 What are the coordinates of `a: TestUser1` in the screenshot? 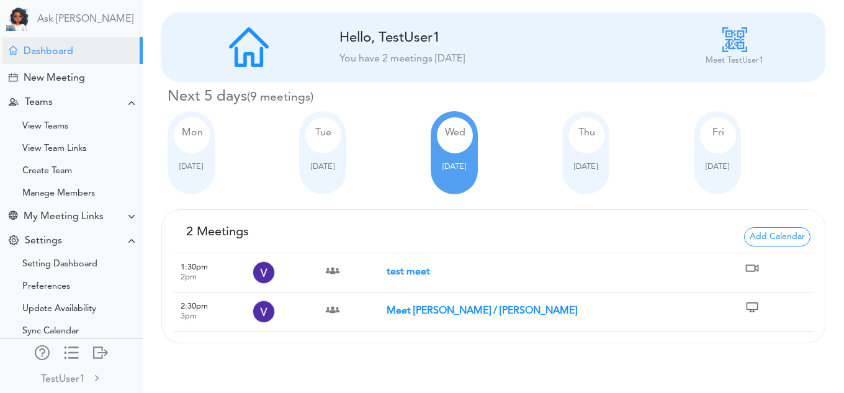 It's located at (71, 377).